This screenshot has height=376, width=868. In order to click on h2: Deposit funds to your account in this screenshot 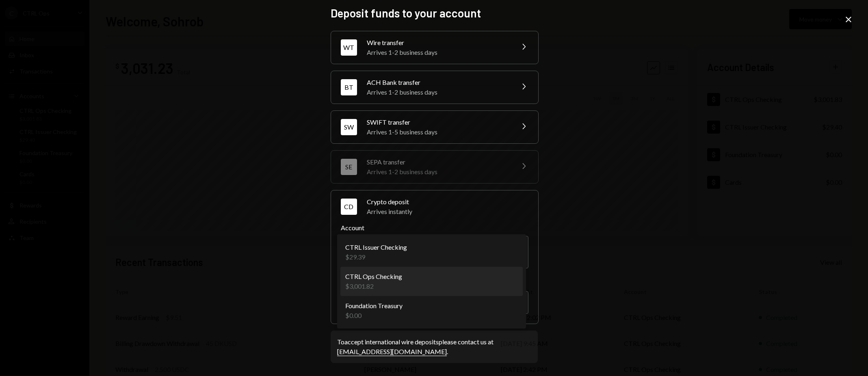, I will do `click(435, 13)`.